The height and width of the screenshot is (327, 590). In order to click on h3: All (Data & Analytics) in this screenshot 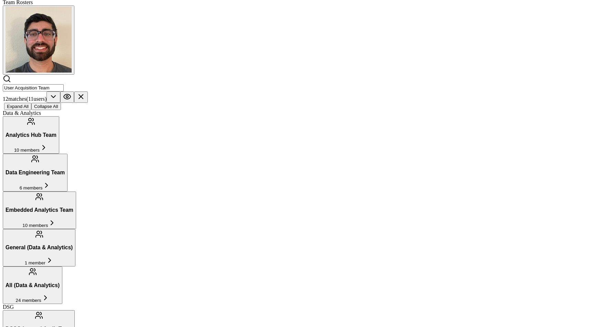, I will do `click(32, 286)`.